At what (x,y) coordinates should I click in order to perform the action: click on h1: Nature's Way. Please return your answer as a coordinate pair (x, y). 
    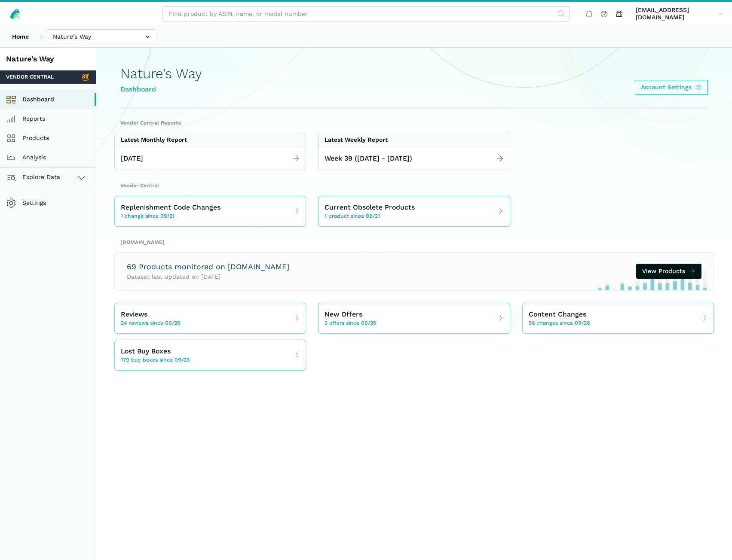
    Looking at the image, I should click on (161, 73).